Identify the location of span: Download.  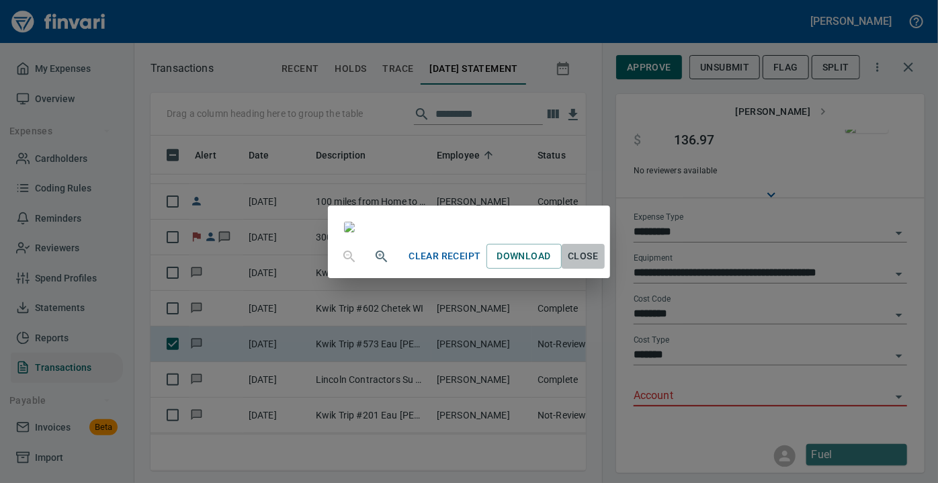
(524, 256).